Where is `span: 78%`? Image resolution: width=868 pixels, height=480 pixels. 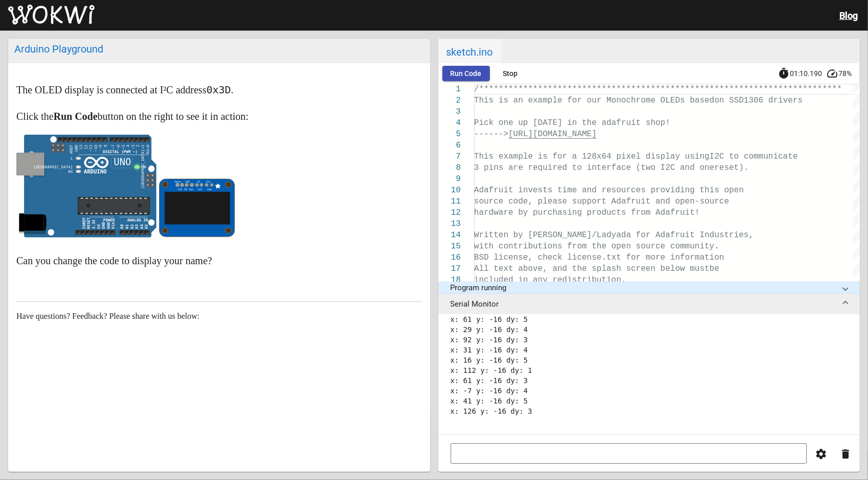 span: 78% is located at coordinates (849, 73).